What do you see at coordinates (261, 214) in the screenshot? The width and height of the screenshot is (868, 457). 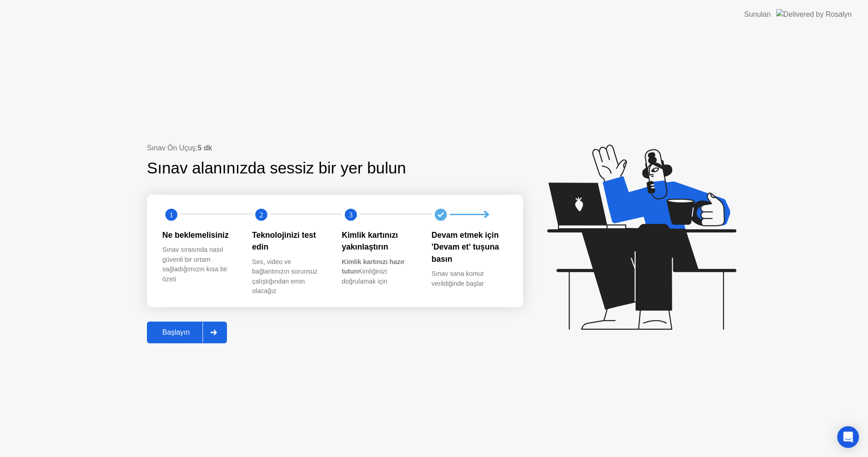 I see `text: 2` at bounding box center [261, 214].